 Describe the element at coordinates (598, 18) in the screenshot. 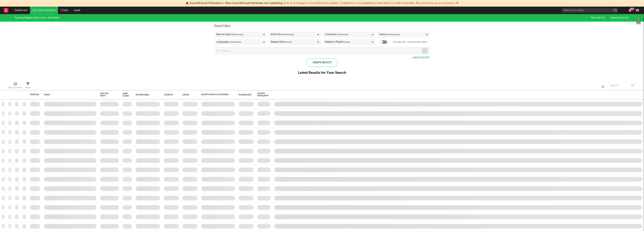

I see `span: Blocklist` at that location.